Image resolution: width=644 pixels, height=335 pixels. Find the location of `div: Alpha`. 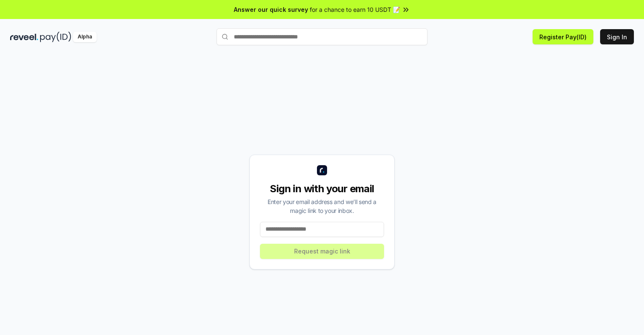

div: Alpha is located at coordinates (85, 37).